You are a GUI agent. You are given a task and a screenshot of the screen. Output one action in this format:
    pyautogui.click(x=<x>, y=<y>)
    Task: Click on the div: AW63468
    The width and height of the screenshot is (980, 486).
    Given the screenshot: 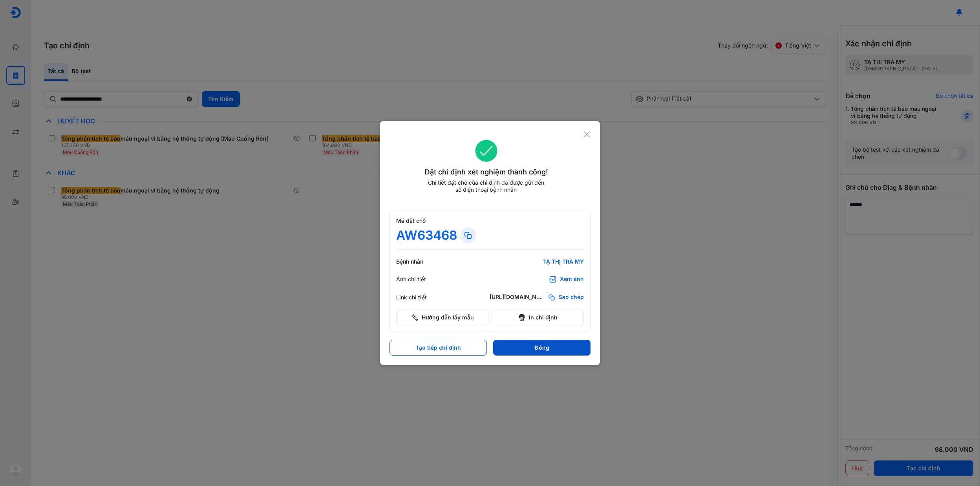 What is the action you would take?
    pyautogui.click(x=427, y=236)
    